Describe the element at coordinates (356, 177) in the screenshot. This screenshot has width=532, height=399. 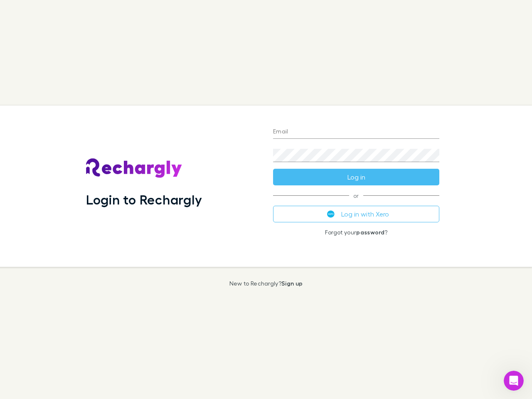
I see `button: Log in` at that location.